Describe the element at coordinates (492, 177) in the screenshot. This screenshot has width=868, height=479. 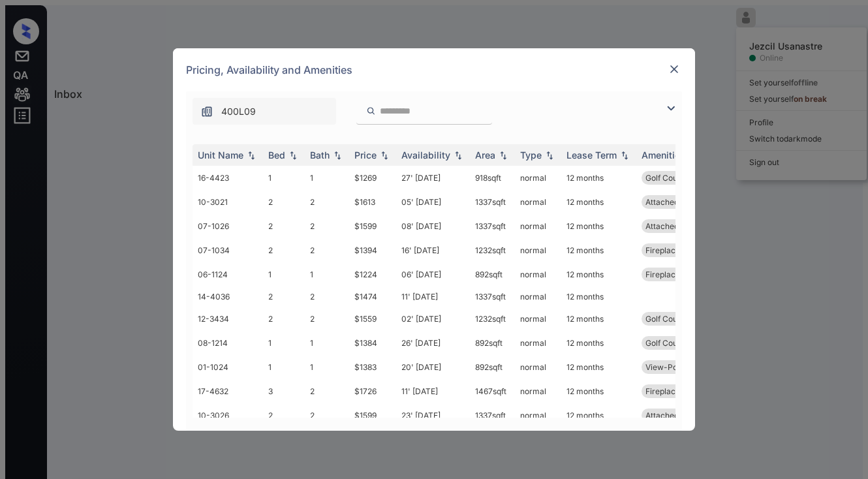
I see `td: 918 sqft` at that location.